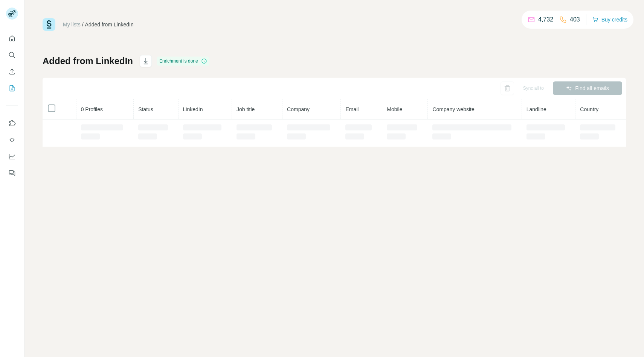  I want to click on span: Status, so click(146, 109).